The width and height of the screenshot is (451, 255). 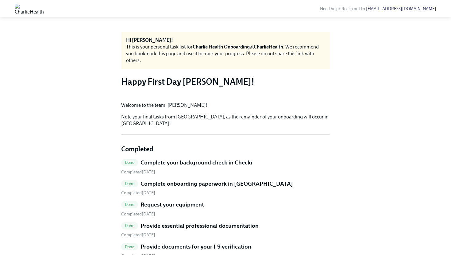 I want to click on h5: Provide essential professional documentation, so click(x=199, y=226).